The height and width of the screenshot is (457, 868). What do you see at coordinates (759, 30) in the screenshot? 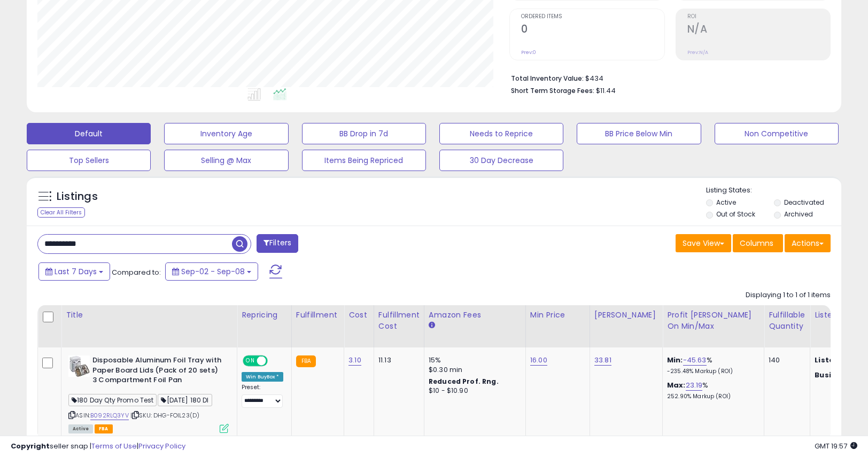
I see `h2: N/A` at bounding box center [759, 30].